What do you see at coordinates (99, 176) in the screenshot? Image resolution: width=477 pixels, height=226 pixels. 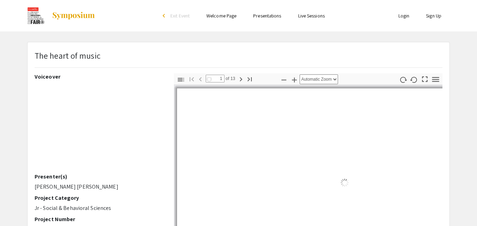 I see `h2: Presenter(s)` at bounding box center [99, 176].